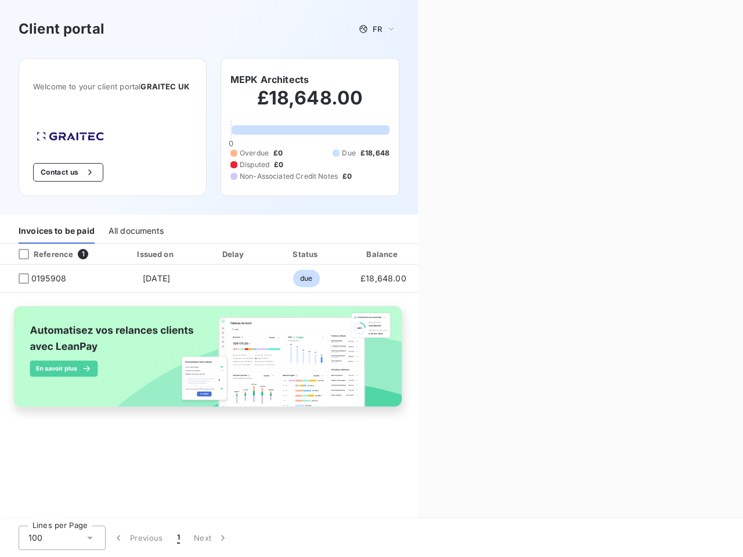 This screenshot has height=557, width=743. I want to click on span: 100, so click(35, 538).